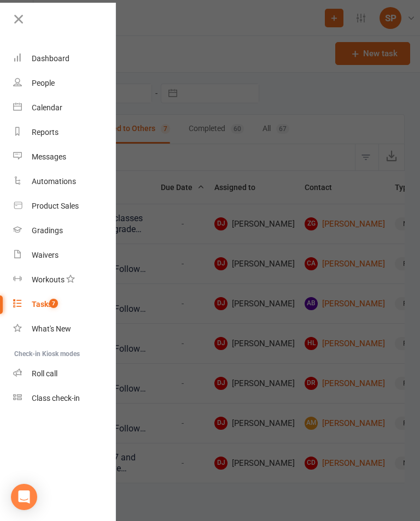 Image resolution: width=420 pixels, height=521 pixels. I want to click on a: People, so click(65, 83).